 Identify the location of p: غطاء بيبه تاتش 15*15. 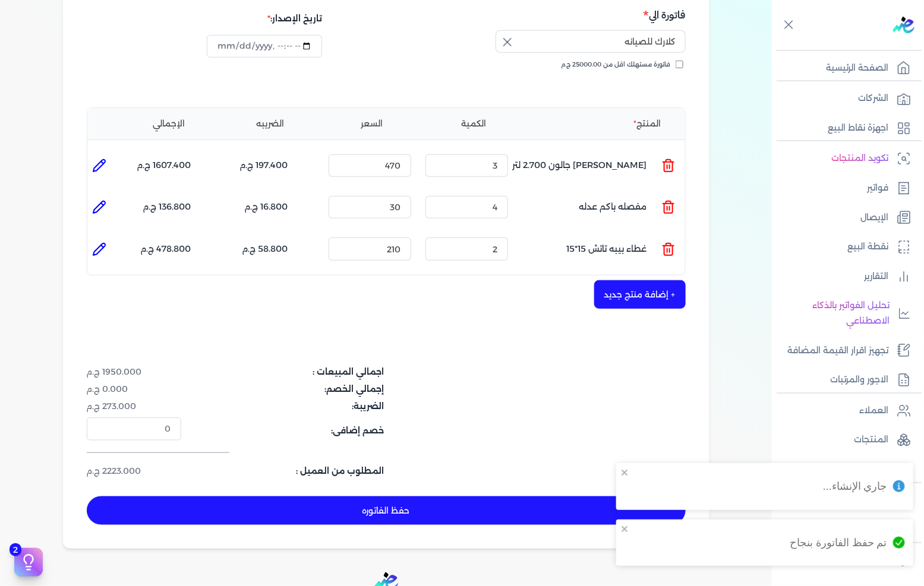
(606, 249).